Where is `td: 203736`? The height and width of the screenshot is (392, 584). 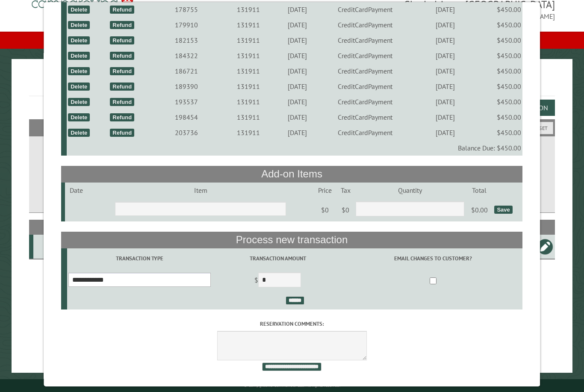 td: 203736 is located at coordinates (187, 133).